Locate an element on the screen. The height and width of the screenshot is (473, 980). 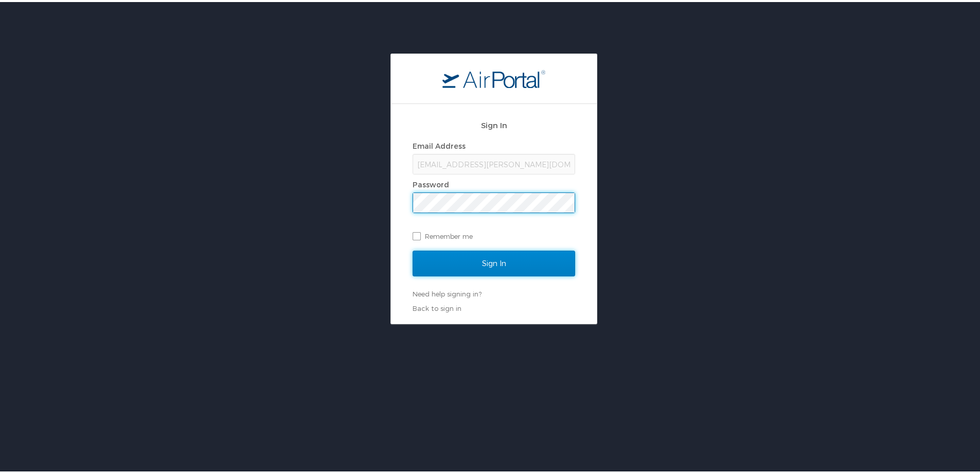
label: Email Address is located at coordinates (439, 143).